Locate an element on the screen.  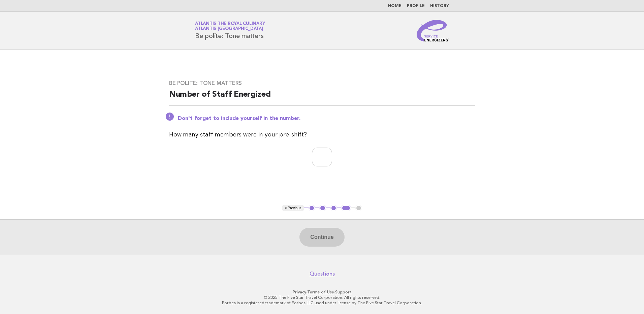
button: 2 is located at coordinates (323, 208).